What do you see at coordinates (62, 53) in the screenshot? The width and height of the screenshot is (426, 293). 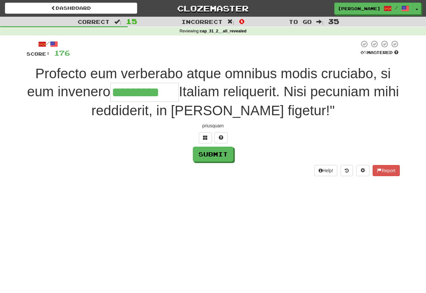 I see `span: 176` at bounding box center [62, 53].